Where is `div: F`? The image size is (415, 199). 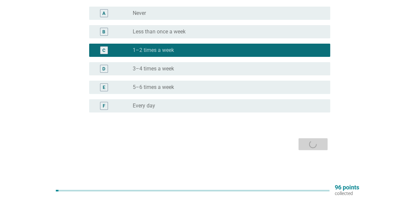
div: F is located at coordinates (104, 106).